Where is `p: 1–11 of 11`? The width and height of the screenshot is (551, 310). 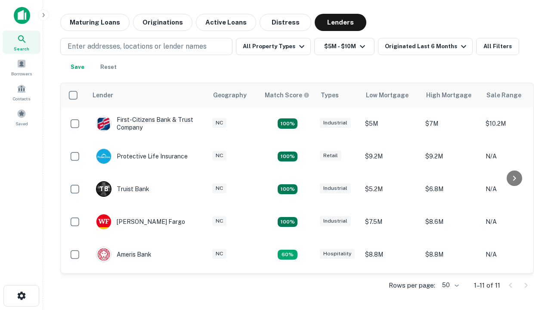 p: 1–11 of 11 is located at coordinates (487, 285).